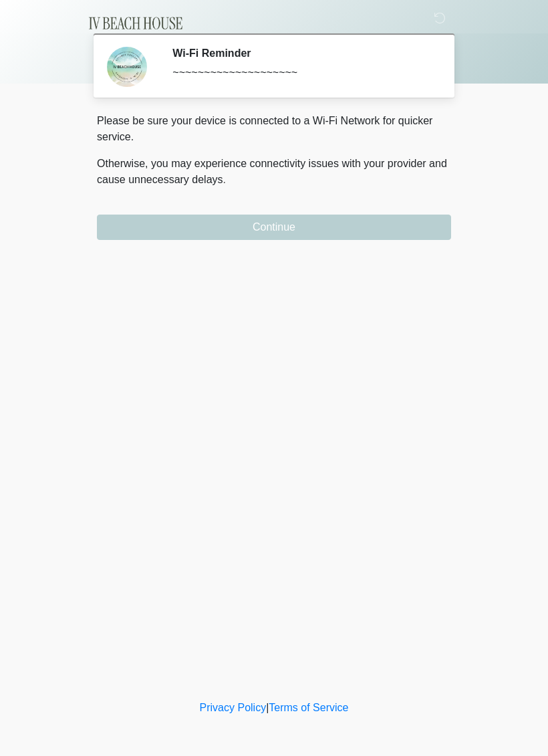  Describe the element at coordinates (136, 23) in the screenshot. I see `img: IV Beach House Logo` at that location.